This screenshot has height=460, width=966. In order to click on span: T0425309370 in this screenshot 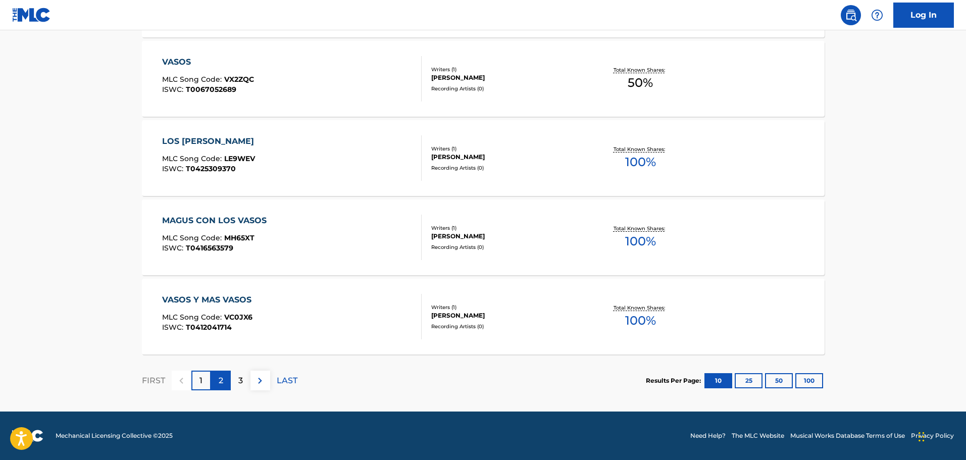, I will do `click(211, 169)`.